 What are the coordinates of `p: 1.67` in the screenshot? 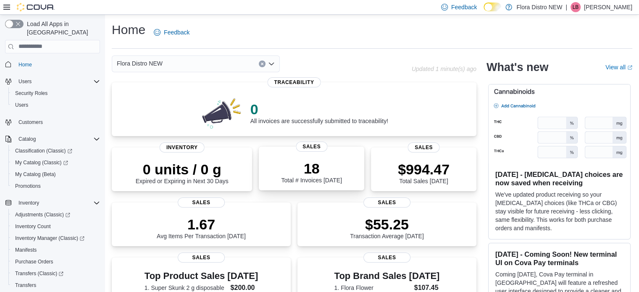 It's located at (201, 224).